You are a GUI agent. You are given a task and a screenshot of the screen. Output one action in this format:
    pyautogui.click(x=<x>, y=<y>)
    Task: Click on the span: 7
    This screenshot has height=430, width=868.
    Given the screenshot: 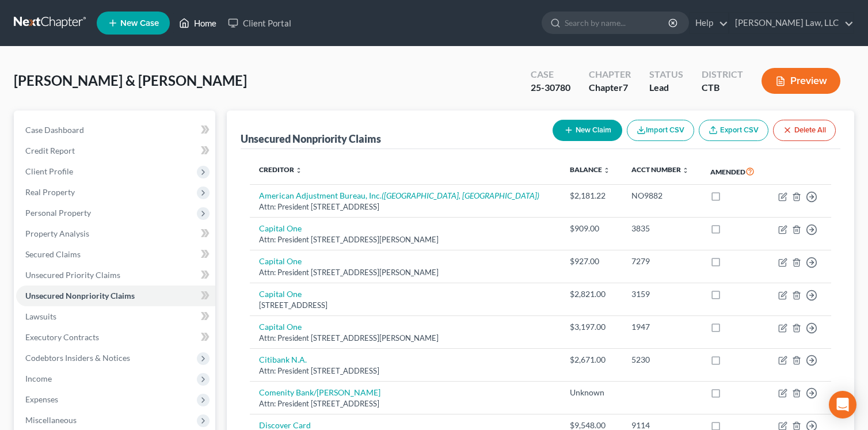 What is the action you would take?
    pyautogui.click(x=625, y=87)
    